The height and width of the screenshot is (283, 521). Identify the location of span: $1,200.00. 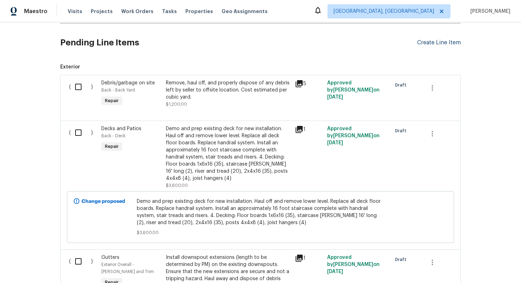
(176, 104).